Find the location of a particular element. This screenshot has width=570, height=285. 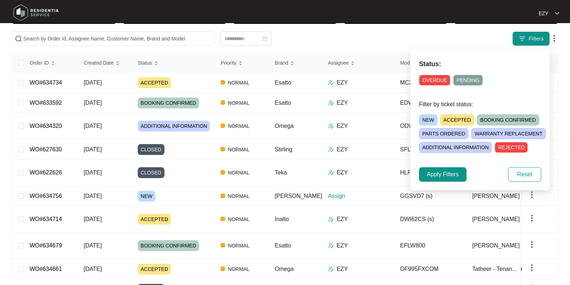

a: WO#634679 is located at coordinates (46, 245).